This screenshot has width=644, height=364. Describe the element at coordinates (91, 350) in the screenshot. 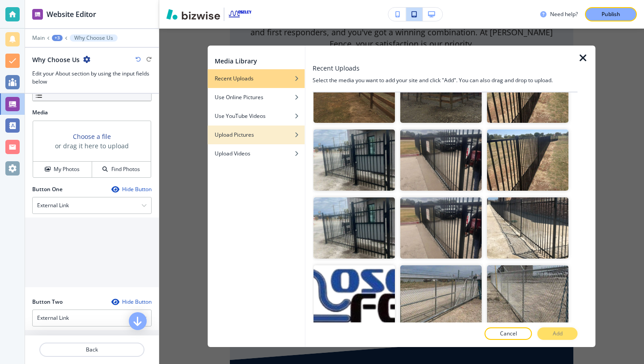

I see `button: Back` at that location.